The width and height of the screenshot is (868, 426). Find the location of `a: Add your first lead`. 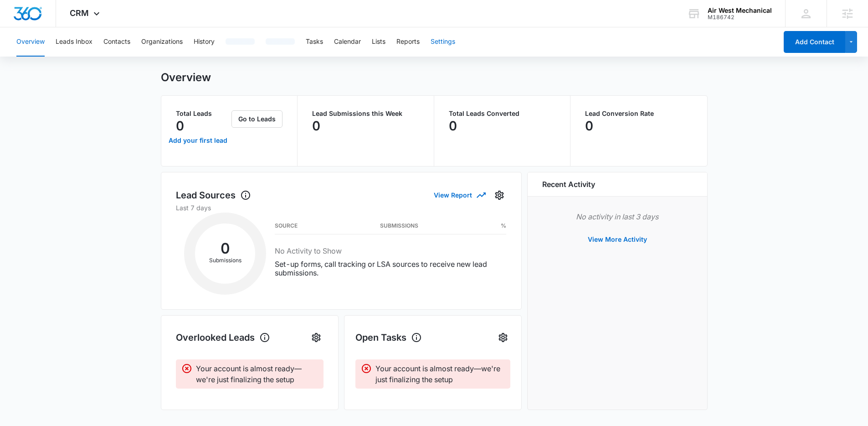

a: Add your first lead is located at coordinates (198, 140).